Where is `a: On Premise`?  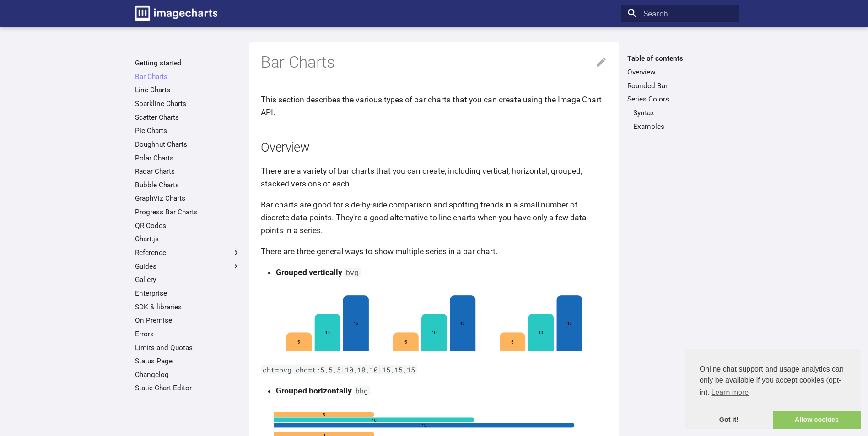 a: On Premise is located at coordinates (187, 321).